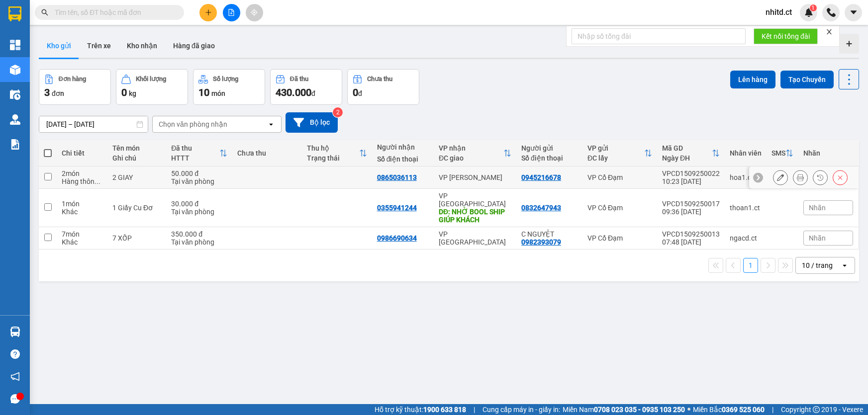 The image size is (868, 415). What do you see at coordinates (47, 93) in the screenshot?
I see `span: 3` at bounding box center [47, 93].